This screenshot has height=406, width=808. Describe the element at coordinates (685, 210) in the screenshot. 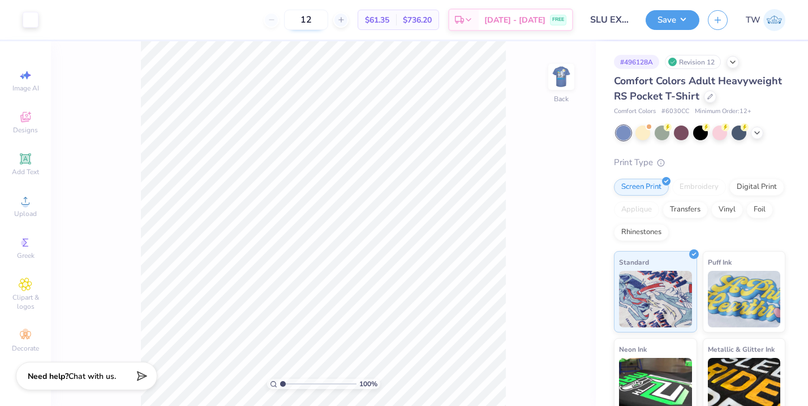

I see `div: Transfers` at that location.